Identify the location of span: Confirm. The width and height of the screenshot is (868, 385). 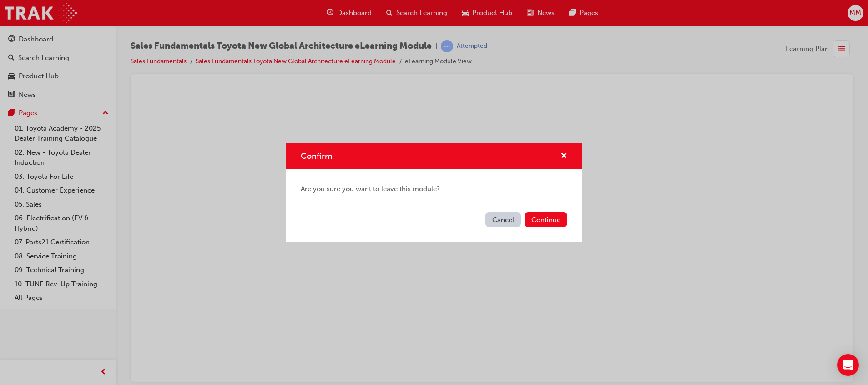
(316, 156).